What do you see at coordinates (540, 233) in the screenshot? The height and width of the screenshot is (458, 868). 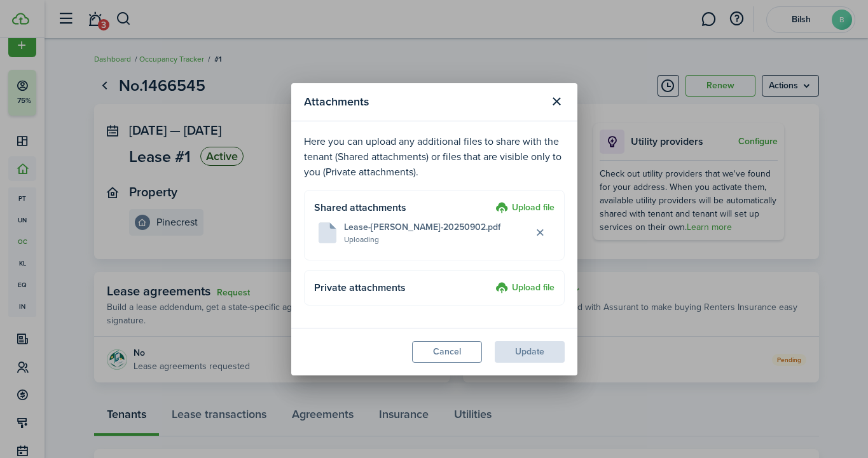 I see `button: Delete file` at bounding box center [540, 233].